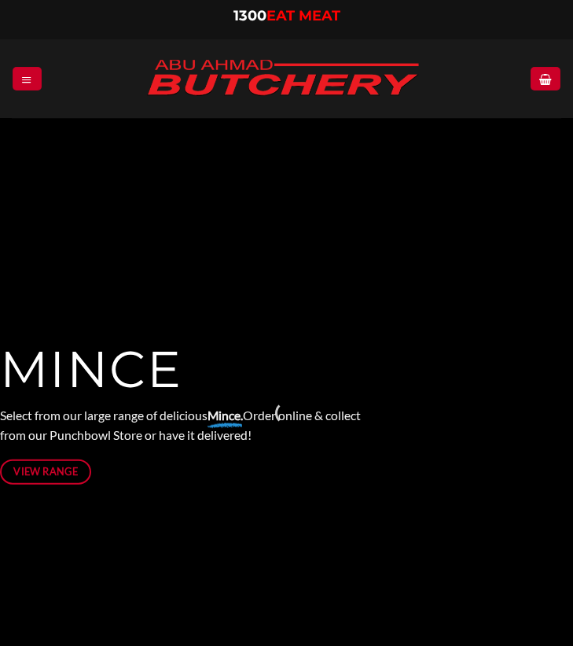  Describe the element at coordinates (283, 79) in the screenshot. I see `img: Abu Ahmad Butchery` at that location.